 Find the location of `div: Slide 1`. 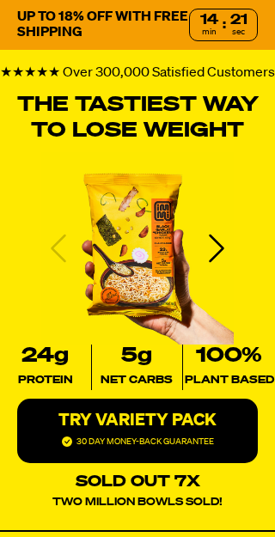

div: Slide 1 is located at coordinates (137, 248).